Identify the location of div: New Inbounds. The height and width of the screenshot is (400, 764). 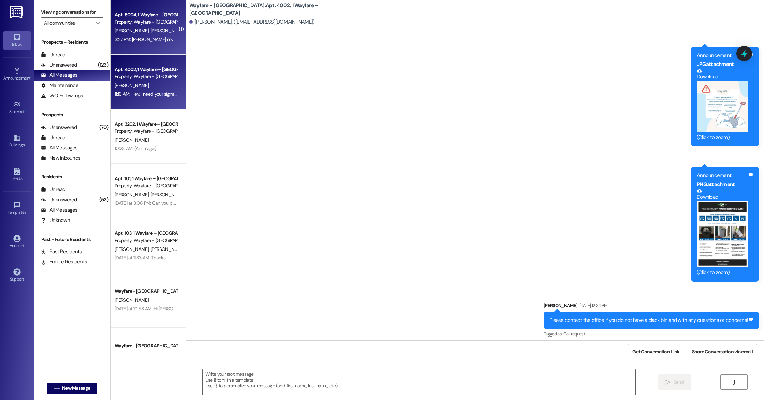
(61, 158).